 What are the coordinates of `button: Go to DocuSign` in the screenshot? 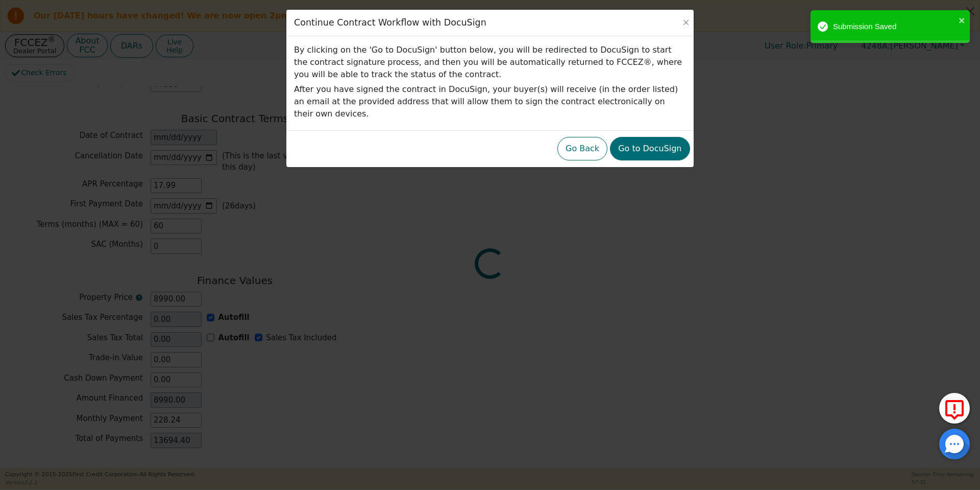 It's located at (650, 149).